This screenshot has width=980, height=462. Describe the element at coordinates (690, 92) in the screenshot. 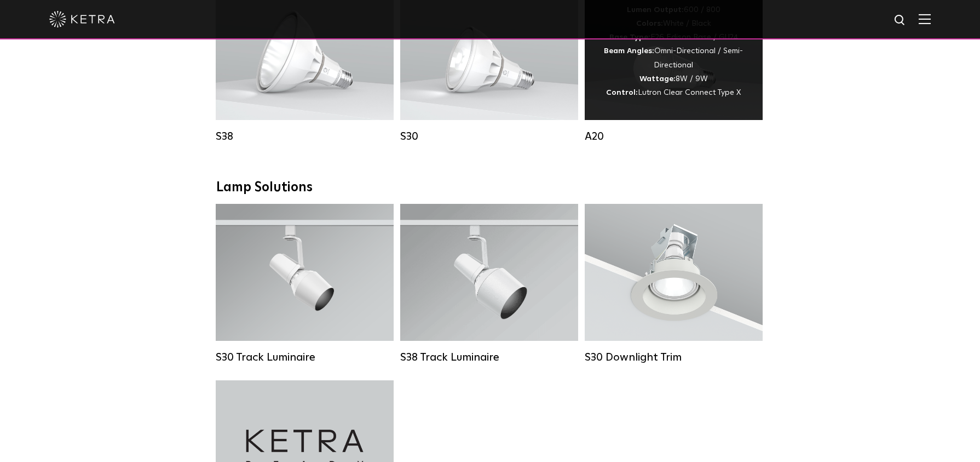

I see `span: Lutron Clear Connect Type X` at that location.